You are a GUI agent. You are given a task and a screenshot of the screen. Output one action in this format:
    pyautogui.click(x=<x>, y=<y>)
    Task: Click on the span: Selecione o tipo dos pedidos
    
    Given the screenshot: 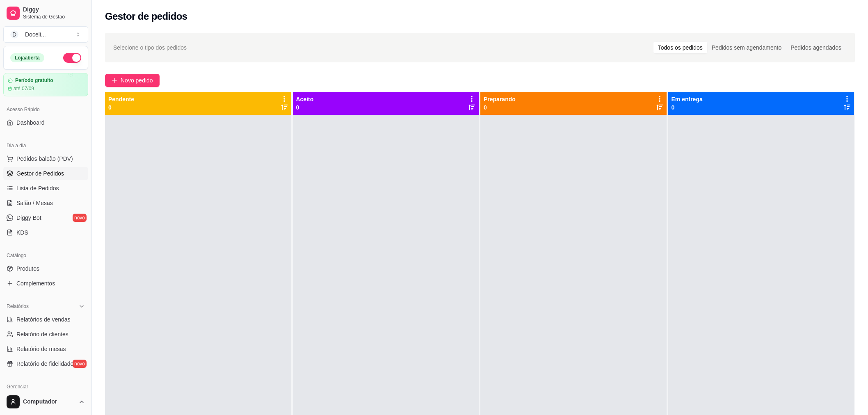 What is the action you would take?
    pyautogui.click(x=150, y=47)
    